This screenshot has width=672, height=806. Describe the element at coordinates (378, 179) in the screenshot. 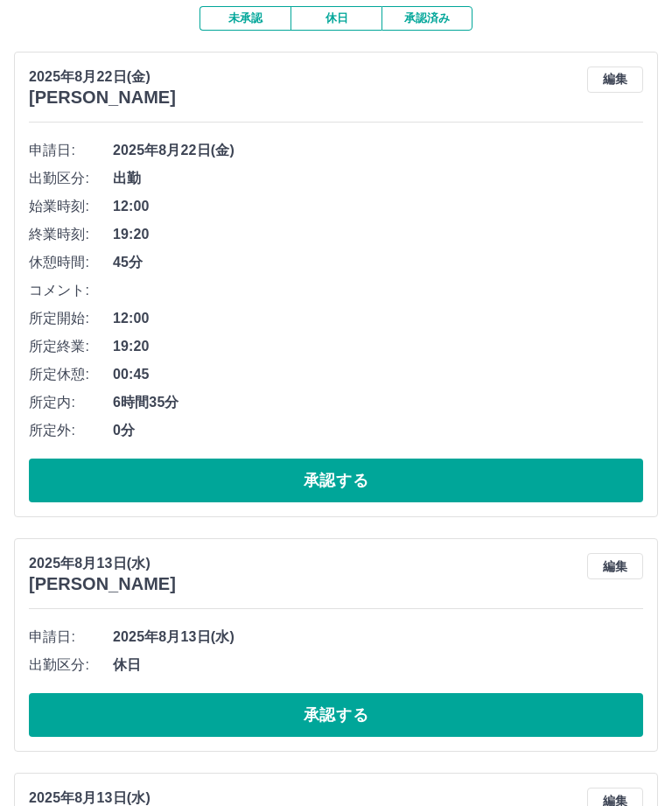

I see `span: 出勤` at that location.